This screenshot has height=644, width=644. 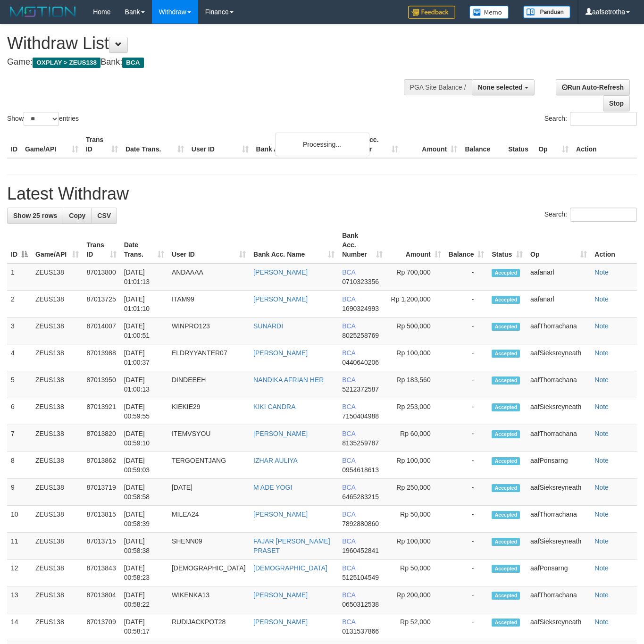 What do you see at coordinates (373, 144) in the screenshot?
I see `th: Bank Acc. Number` at bounding box center [373, 144].